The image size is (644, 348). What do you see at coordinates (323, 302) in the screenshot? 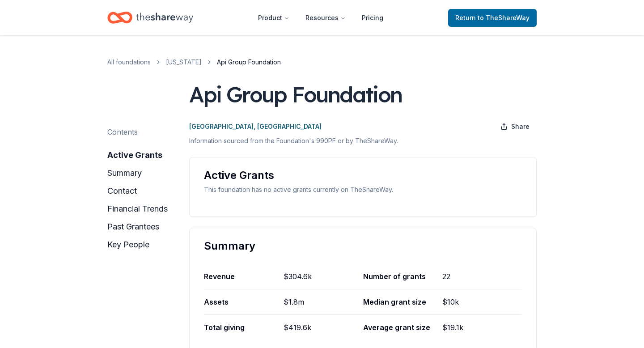
I see `div: $1.8m` at bounding box center [323, 302].